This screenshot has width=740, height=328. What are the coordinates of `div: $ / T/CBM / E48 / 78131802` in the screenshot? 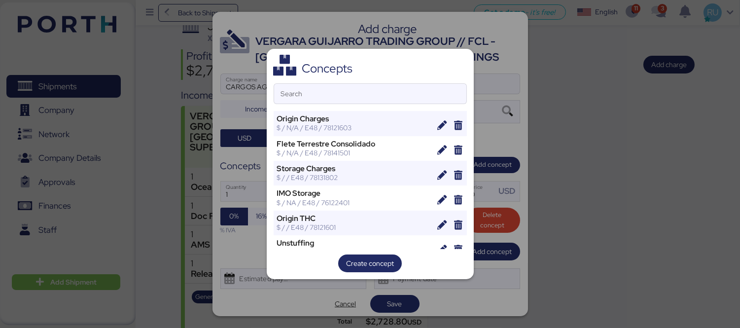 It's located at (353, 252).